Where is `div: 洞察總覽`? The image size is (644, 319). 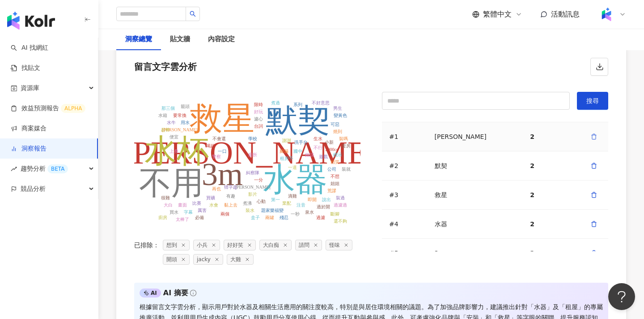
div: 洞察總覽 is located at coordinates (139, 40).